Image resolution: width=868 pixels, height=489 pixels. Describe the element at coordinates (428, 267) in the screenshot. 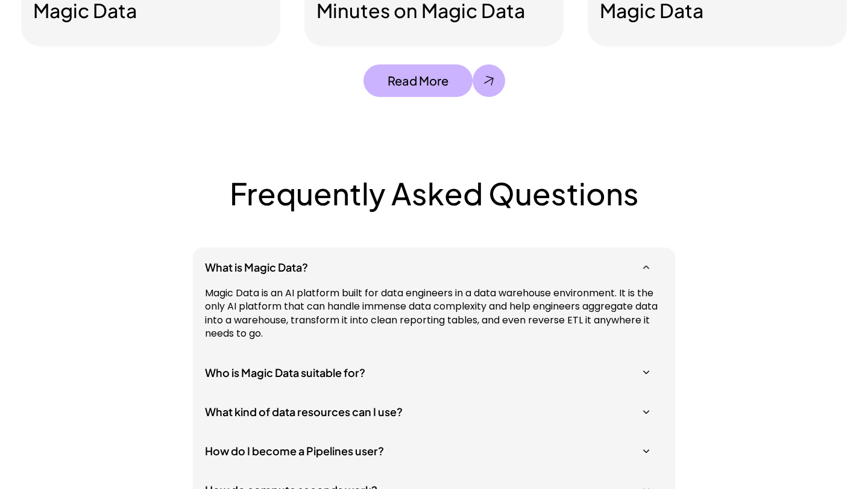

I see `h5: What is Magic Data?` at that location.